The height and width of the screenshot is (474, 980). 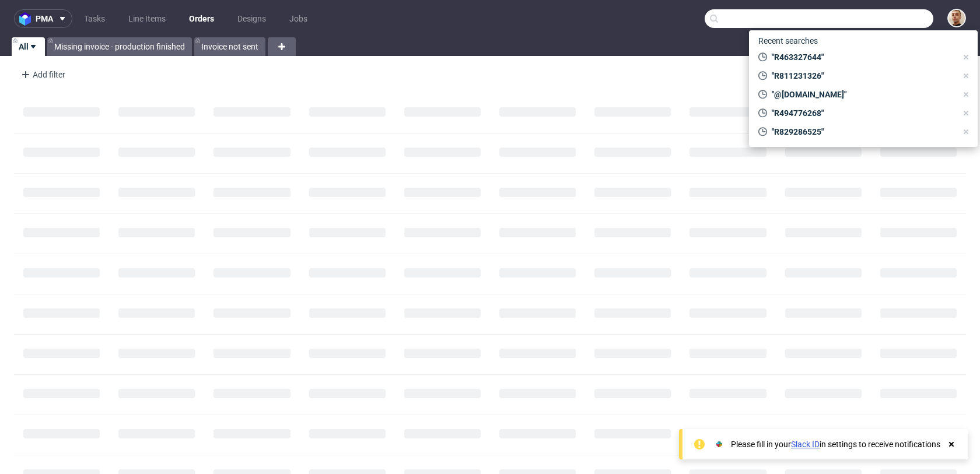 I want to click on span: "R811231326", so click(x=861, y=76).